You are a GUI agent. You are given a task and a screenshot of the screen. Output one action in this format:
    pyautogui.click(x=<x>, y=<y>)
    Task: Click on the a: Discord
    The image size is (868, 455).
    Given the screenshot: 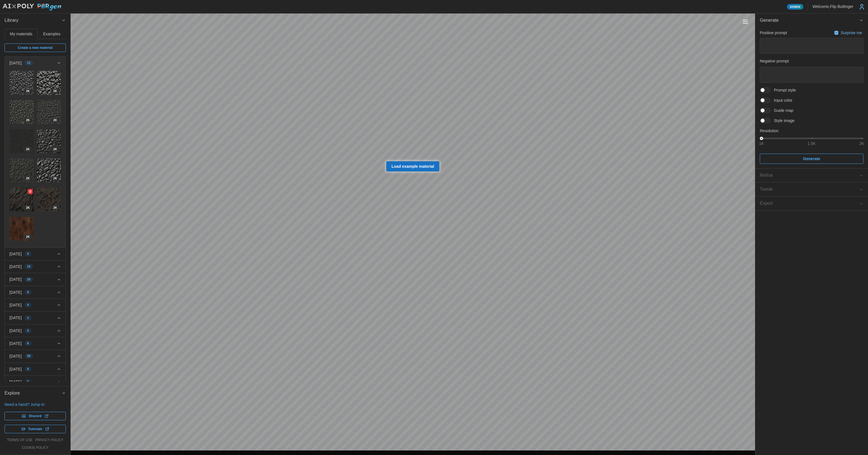 What is the action you would take?
    pyautogui.click(x=35, y=416)
    